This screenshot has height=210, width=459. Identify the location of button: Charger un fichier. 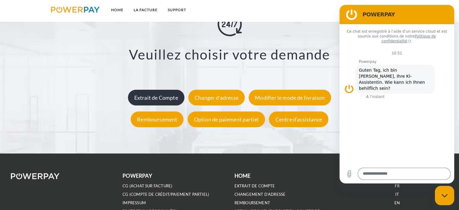
(10, 169).